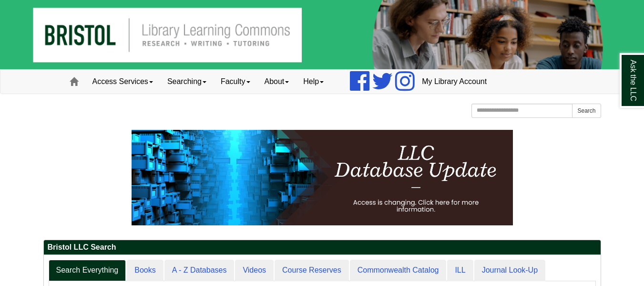 This screenshot has width=644, height=286. Describe the element at coordinates (586, 111) in the screenshot. I see `button: Search` at that location.